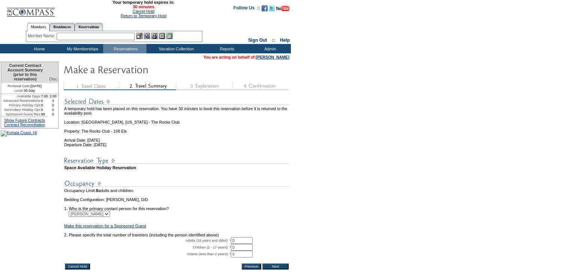 The width and height of the screenshot is (572, 274). Describe the element at coordinates (177, 183) in the screenshot. I see `img: subTtlOccupancy.gif` at that location.